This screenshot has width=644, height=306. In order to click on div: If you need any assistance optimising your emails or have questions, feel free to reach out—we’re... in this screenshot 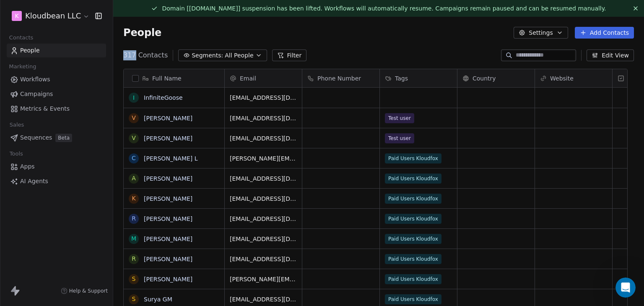, I will do `click(72, 234)`.